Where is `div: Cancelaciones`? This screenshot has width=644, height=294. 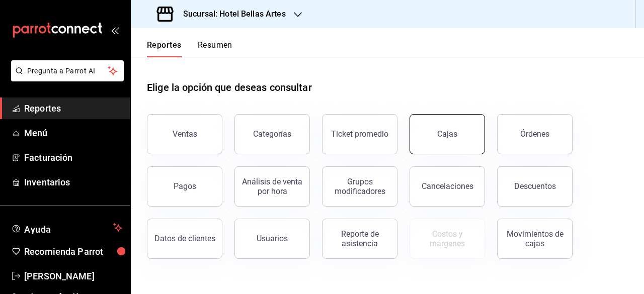
div: Cancelaciones is located at coordinates (447, 186).